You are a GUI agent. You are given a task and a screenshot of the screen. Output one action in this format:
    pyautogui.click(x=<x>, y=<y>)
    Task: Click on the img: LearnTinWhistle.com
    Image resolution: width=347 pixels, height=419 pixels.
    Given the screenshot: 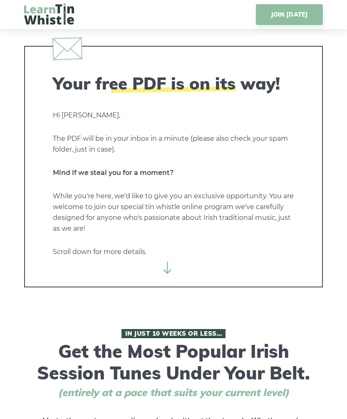 What is the action you would take?
    pyautogui.click(x=49, y=14)
    